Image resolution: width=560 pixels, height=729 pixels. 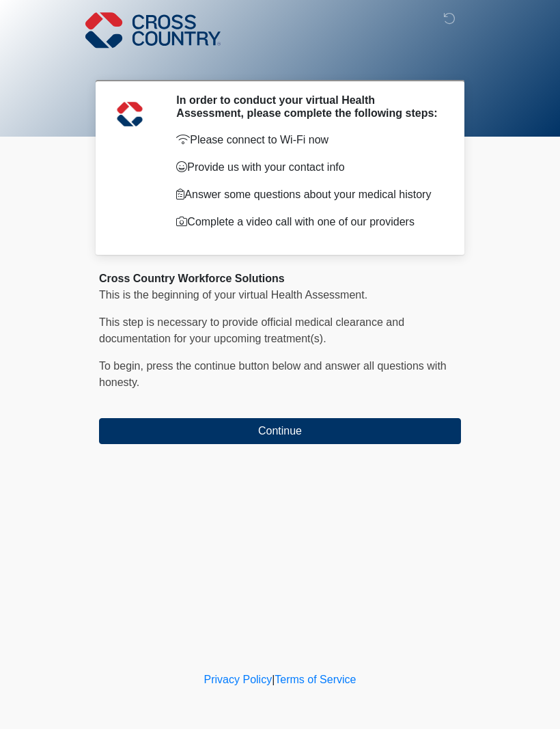 What do you see at coordinates (233, 295) in the screenshot?
I see `span: This is the beginning of your virtual Health Assessment.` at bounding box center [233, 295].